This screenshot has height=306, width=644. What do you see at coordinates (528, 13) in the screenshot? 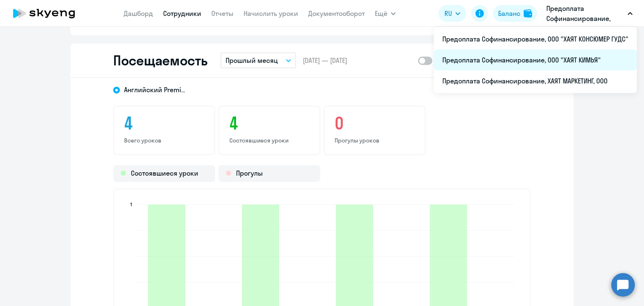
I see `img: balance` at bounding box center [528, 13].